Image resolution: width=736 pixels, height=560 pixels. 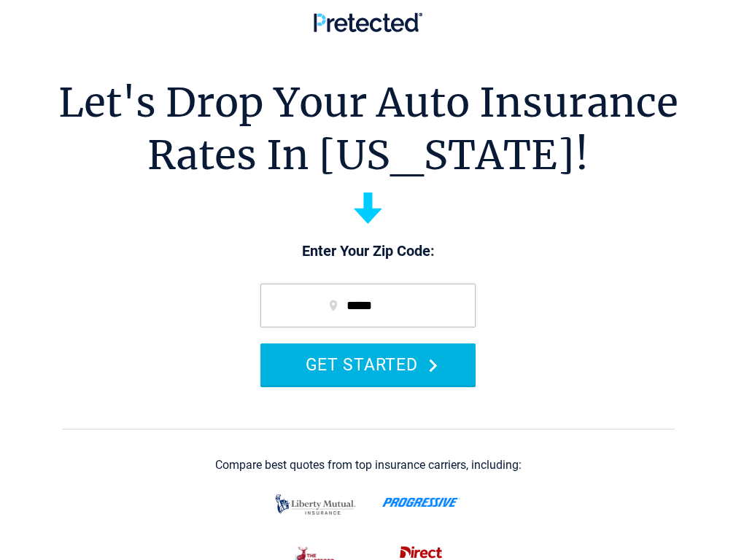 I want to click on img: Pretected Logo, so click(x=368, y=22).